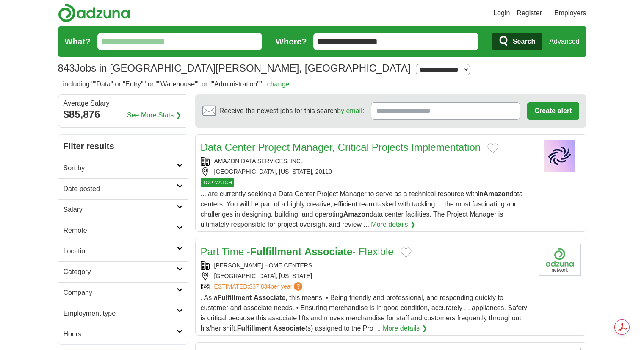 This screenshot has height=350, width=644. Describe the element at coordinates (120, 189) in the screenshot. I see `h2: Date posted` at that location.